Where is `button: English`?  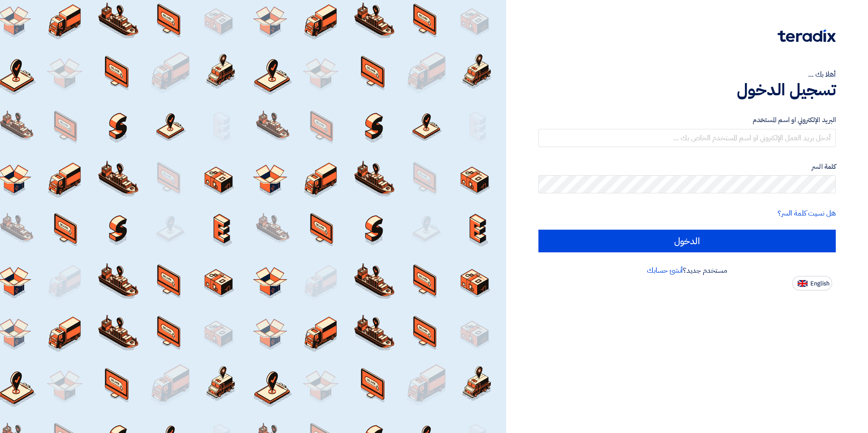 button: English is located at coordinates (812, 283).